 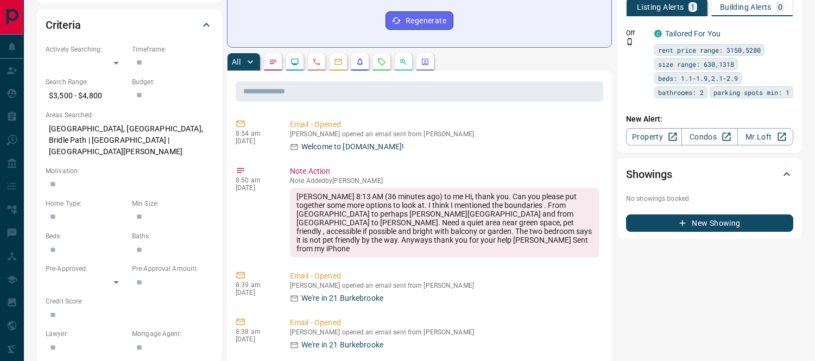 What do you see at coordinates (317, 62) in the screenshot?
I see `svg: Calls` at bounding box center [317, 62].